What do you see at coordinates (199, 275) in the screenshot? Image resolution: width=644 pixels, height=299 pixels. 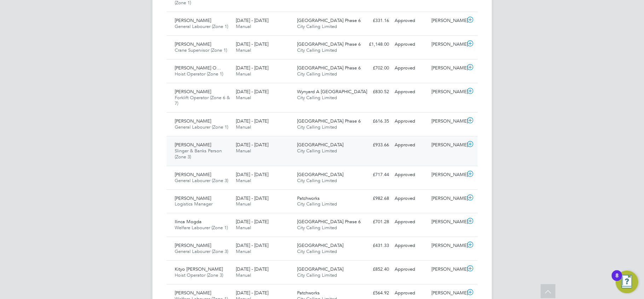 I see `span: Hoist Operator (Zone 3)` at bounding box center [199, 275].